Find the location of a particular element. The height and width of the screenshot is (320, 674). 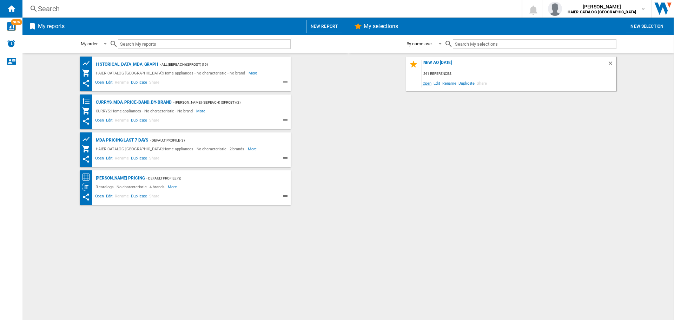

div: CURRYS:Home appliances - No characteristic - No brand is located at coordinates (145, 111).